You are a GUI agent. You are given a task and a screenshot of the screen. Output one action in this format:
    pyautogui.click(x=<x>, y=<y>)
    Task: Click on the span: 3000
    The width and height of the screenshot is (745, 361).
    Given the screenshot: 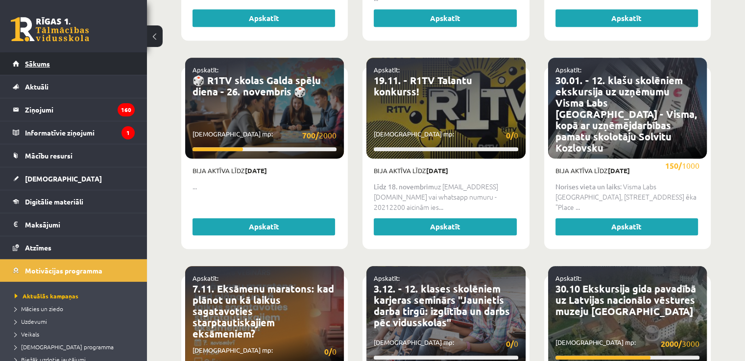 What is the action you would take?
    pyautogui.click(x=680, y=344)
    